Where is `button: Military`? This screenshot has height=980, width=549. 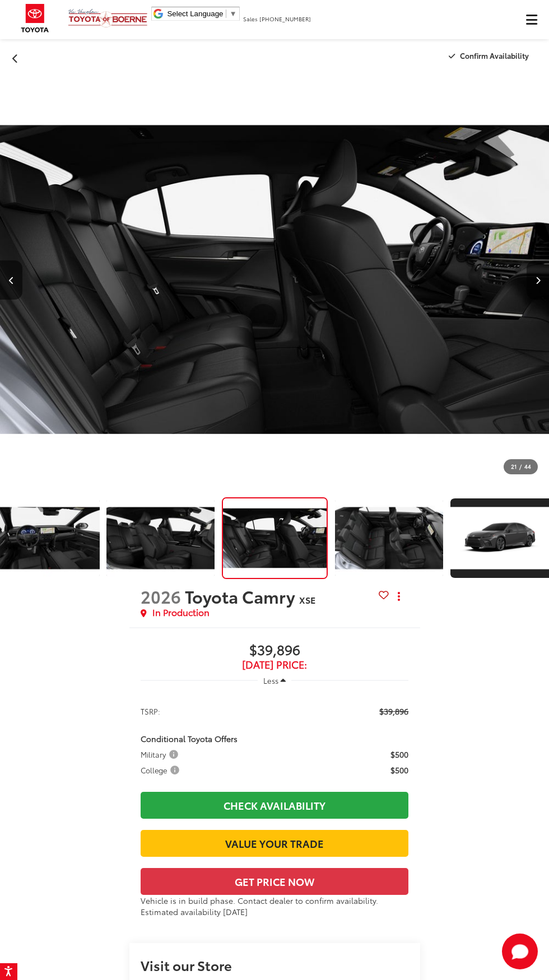
button: Military is located at coordinates (161, 754).